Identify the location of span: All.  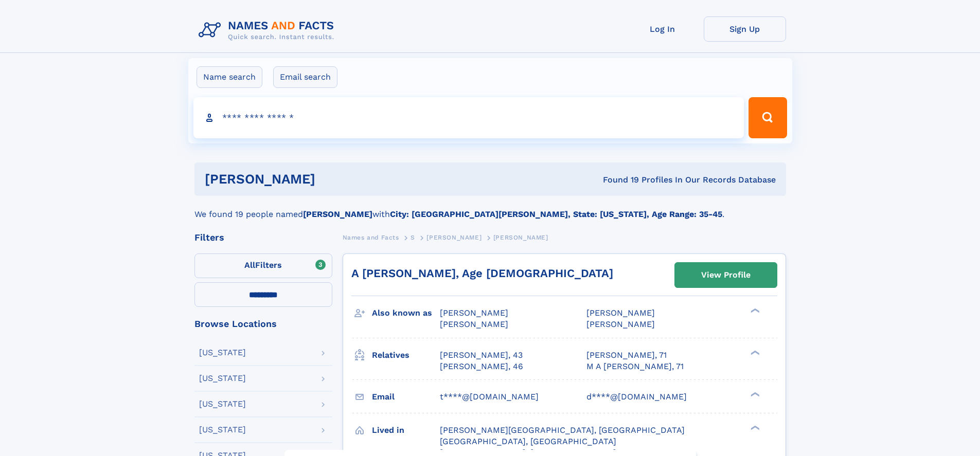
(249, 265).